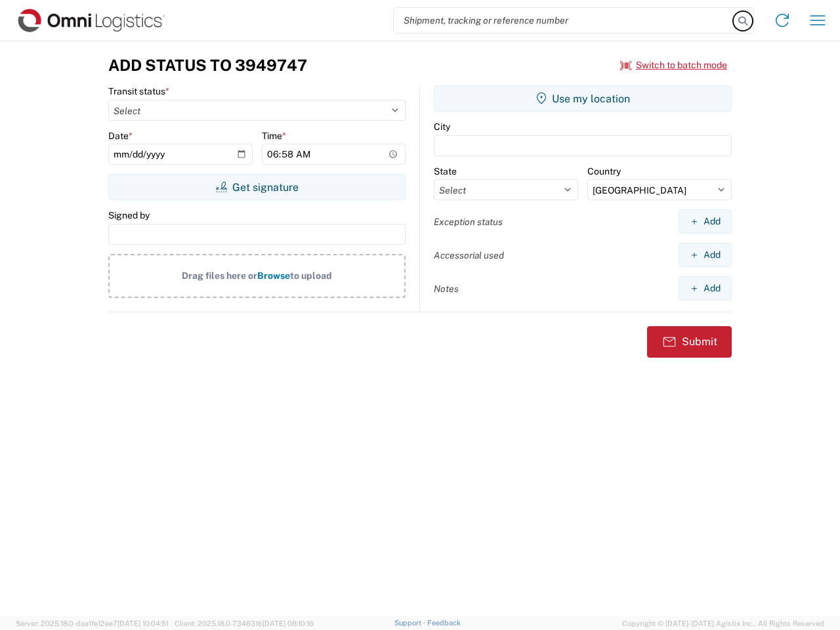 Image resolution: width=840 pixels, height=630 pixels. What do you see at coordinates (411, 622) in the screenshot?
I see `a: Support` at bounding box center [411, 622].